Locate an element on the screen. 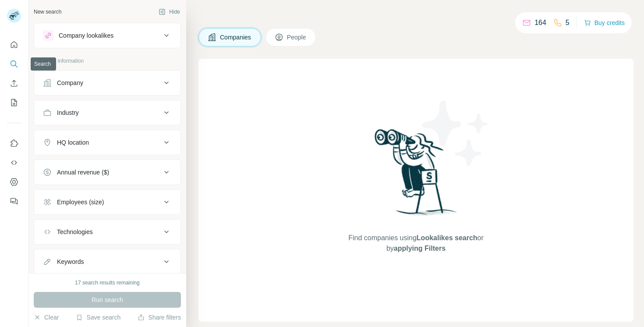 The image size is (644, 327). div: 17 search results remaining is located at coordinates (107, 283).